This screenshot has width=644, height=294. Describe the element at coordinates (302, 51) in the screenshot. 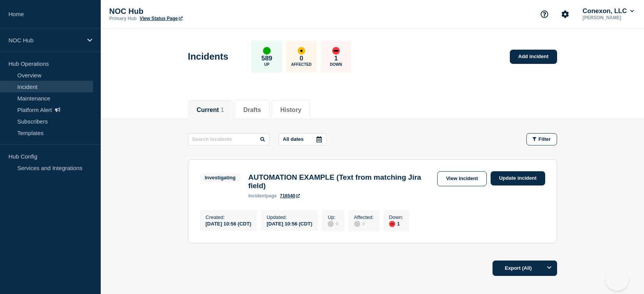

I see `div: affected` at that location.